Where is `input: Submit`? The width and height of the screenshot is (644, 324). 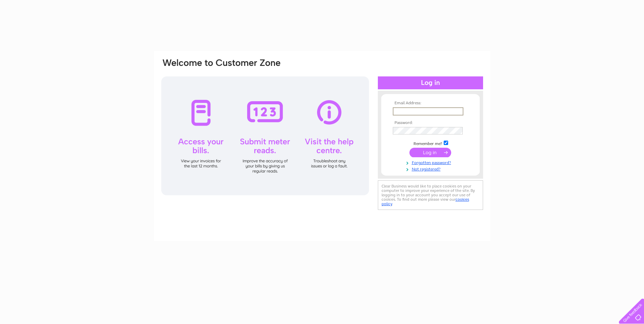
input: Submit is located at coordinates (430, 152).